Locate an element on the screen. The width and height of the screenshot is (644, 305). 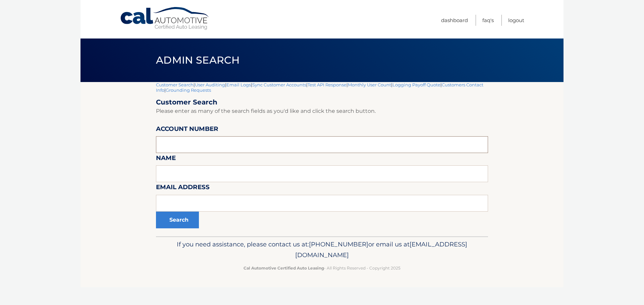
a: Customers Contact Info is located at coordinates (320, 87).